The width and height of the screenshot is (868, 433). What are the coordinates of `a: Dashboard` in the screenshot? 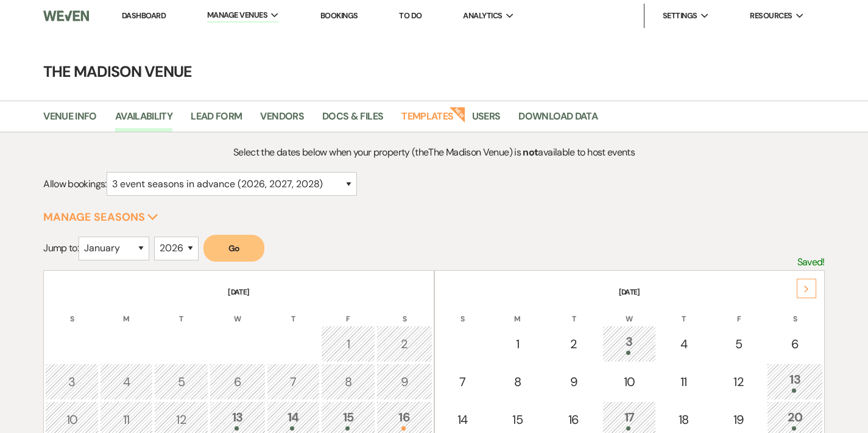 It's located at (144, 15).